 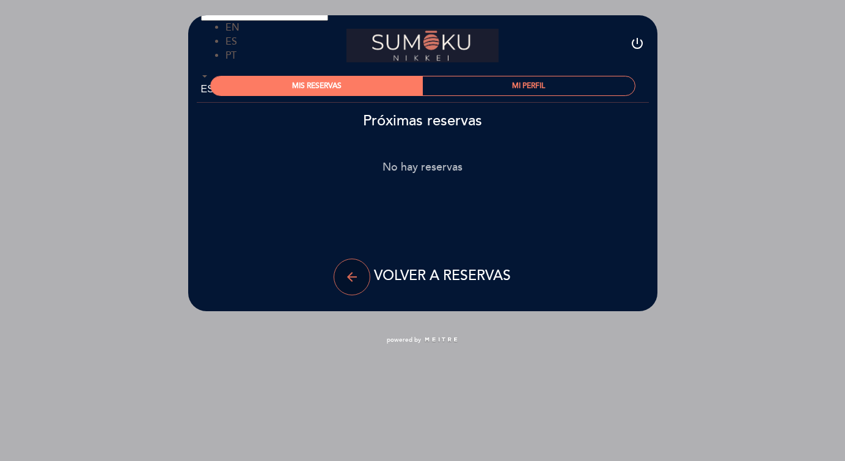 I want to click on span: PT, so click(x=231, y=56).